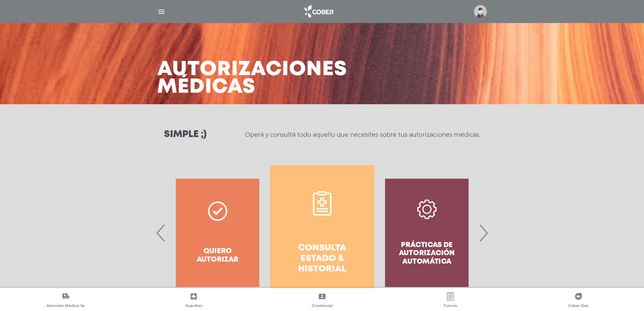  I want to click on span: Guardias, so click(194, 306).